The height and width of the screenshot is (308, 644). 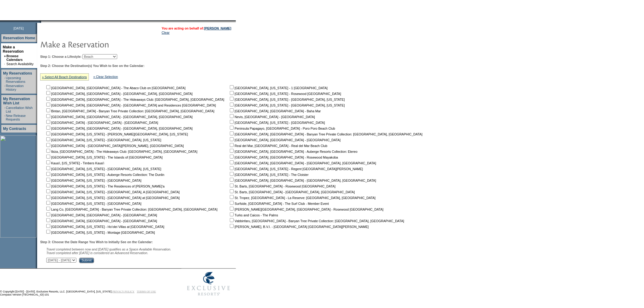 What do you see at coordinates (209, 284) in the screenshot?
I see `img: Exclusive Resorts` at bounding box center [209, 284].